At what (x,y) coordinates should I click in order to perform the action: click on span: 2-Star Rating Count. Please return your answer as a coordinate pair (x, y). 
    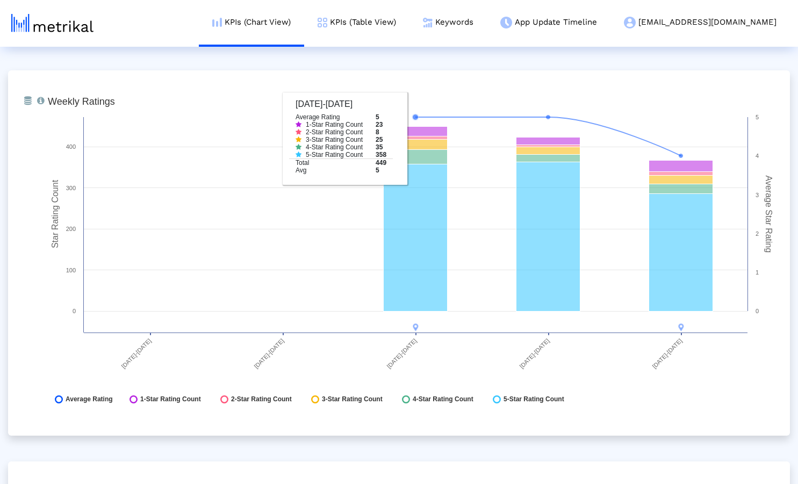
    Looking at the image, I should click on (261, 399).